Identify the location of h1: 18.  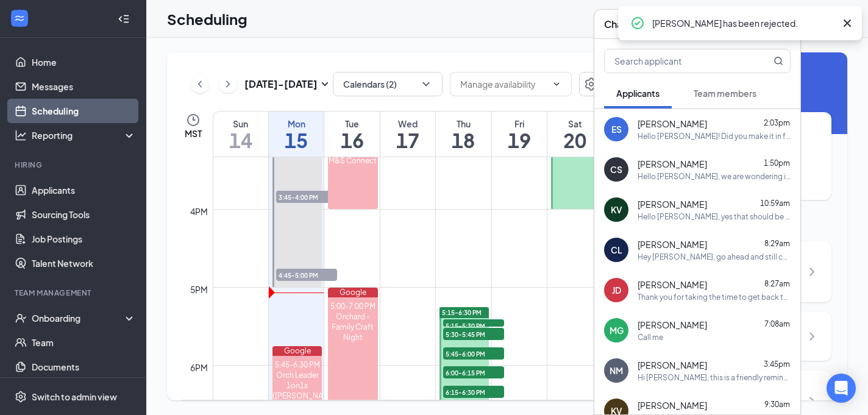
(463, 140).